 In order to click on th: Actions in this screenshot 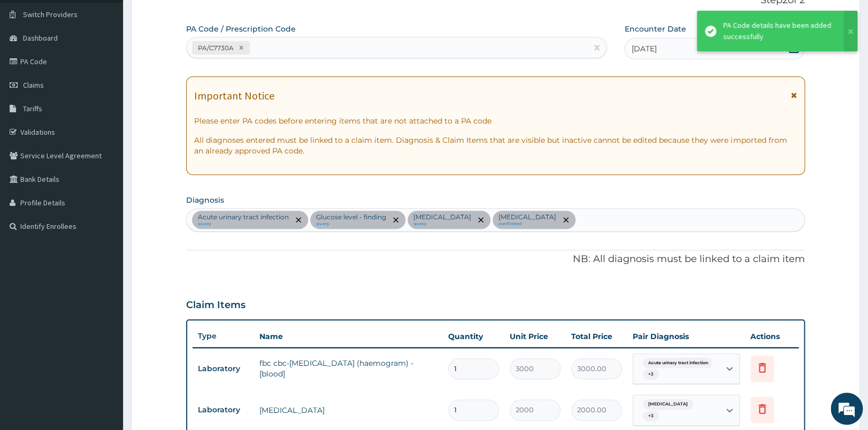, I will do `click(771, 336)`.